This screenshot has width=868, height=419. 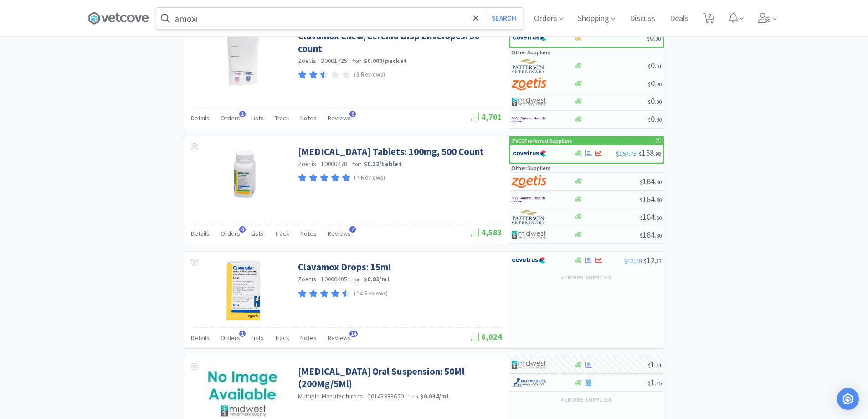 What do you see at coordinates (650, 153) in the screenshot?
I see `span: 158` at bounding box center [650, 153].